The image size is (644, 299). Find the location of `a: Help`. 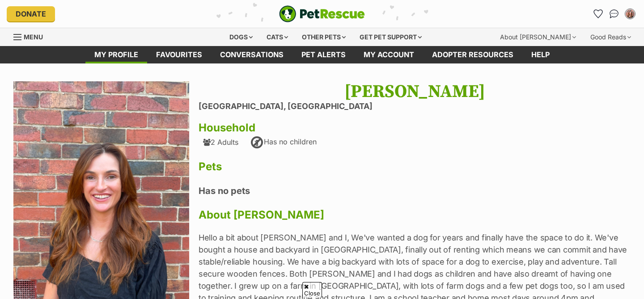

a: Help is located at coordinates (540, 54).